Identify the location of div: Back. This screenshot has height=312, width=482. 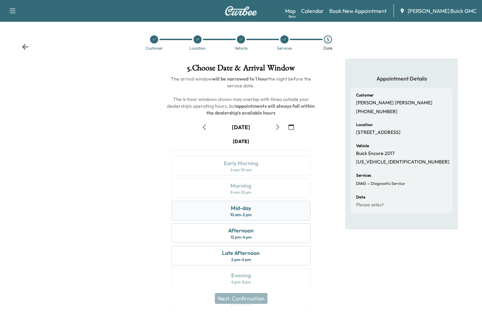
(25, 47).